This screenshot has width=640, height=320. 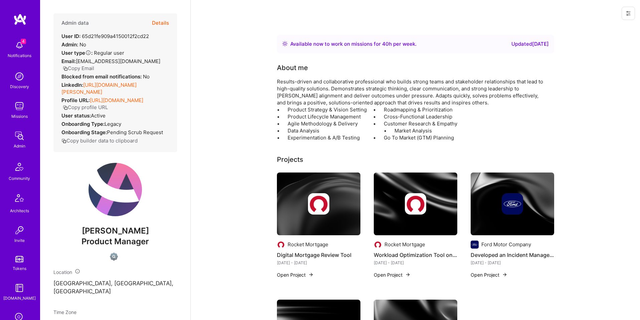 What do you see at coordinates (78, 68) in the screenshot?
I see `button: Copy Email` at bounding box center [78, 68].